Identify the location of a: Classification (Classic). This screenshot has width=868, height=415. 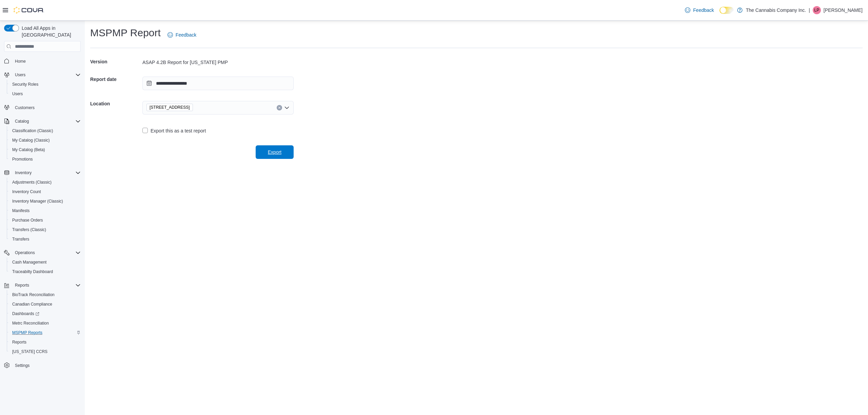
(33, 130).